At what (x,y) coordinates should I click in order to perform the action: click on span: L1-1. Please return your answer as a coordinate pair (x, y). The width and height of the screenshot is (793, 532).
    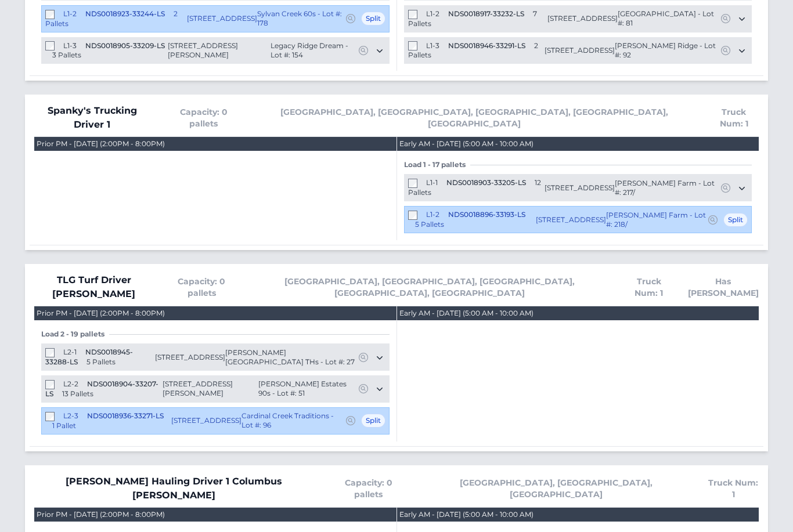
    Looking at the image, I should click on (432, 182).